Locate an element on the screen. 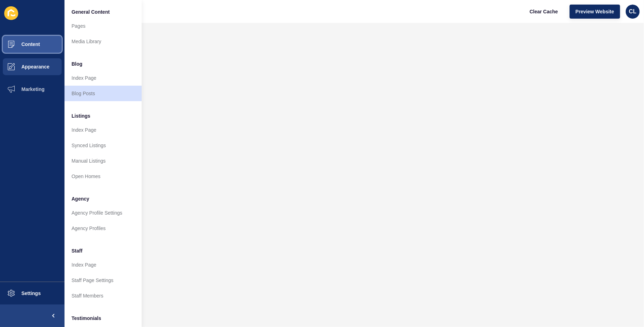  button: Preview Website is located at coordinates (595, 11).